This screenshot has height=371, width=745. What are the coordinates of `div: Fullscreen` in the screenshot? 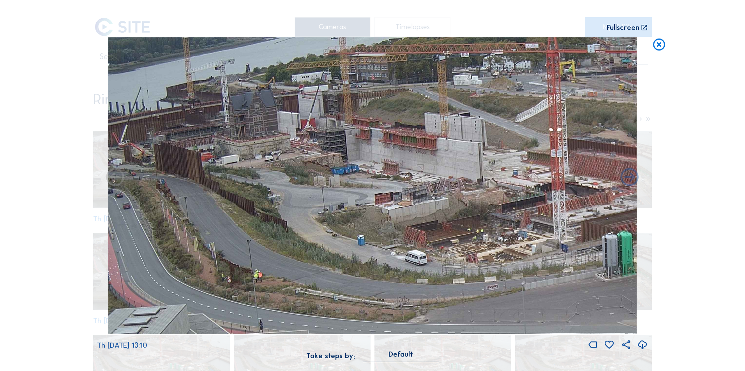 It's located at (623, 28).